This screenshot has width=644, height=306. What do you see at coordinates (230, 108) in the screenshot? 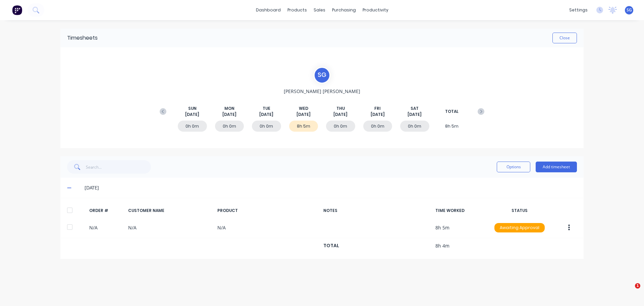
I see `span: MON` at bounding box center [230, 108].